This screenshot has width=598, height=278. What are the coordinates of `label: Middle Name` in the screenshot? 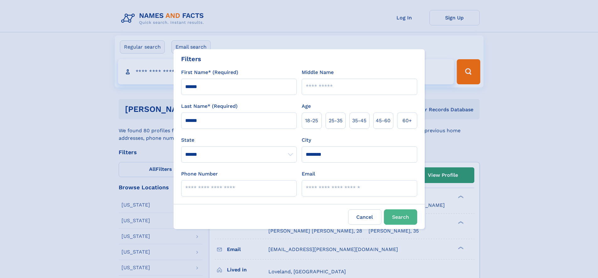 It's located at (317, 72).